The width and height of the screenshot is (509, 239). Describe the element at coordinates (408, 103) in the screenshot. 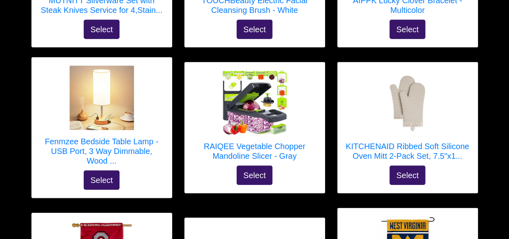

I see `img: KITCHENAID Ribbed Soft Silicone Oven Mitt 2-Pack Set, 7.5"x13", Milkshake` at that location.